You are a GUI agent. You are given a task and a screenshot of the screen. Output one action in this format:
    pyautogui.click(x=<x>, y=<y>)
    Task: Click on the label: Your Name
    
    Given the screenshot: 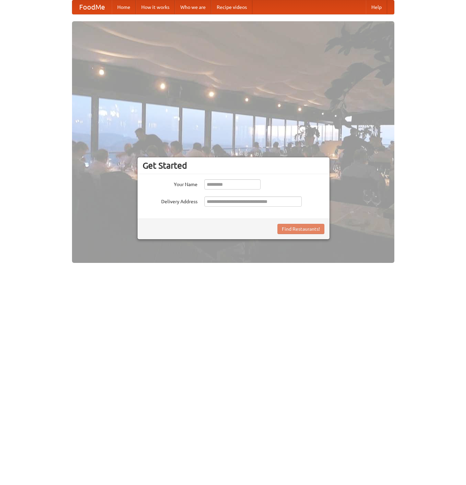 What is the action you would take?
    pyautogui.click(x=170, y=183)
    